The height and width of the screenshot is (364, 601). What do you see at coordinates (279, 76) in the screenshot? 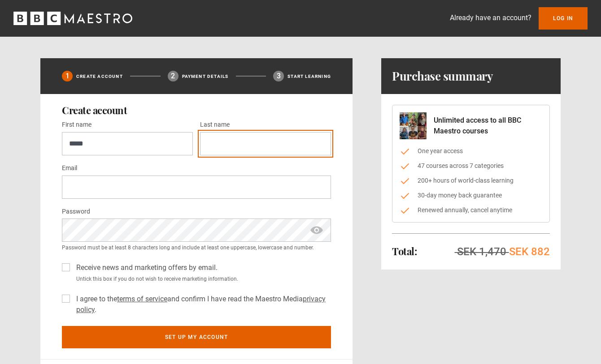
I see `div: 3` at bounding box center [279, 76].